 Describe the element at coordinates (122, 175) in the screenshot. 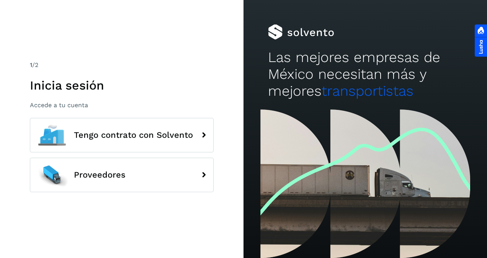

I see `button: Proveedores` at that location.